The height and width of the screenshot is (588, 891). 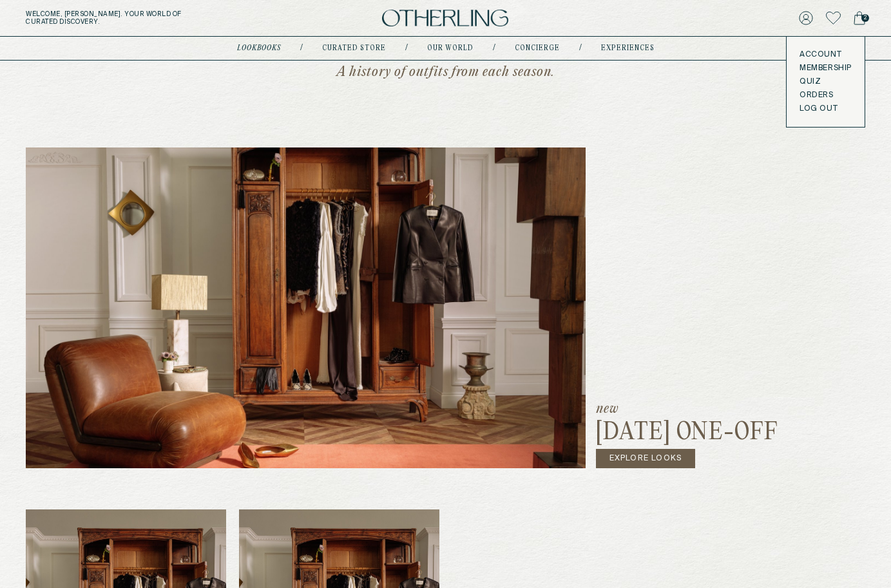 I want to click on a: Membership, so click(x=825, y=68).